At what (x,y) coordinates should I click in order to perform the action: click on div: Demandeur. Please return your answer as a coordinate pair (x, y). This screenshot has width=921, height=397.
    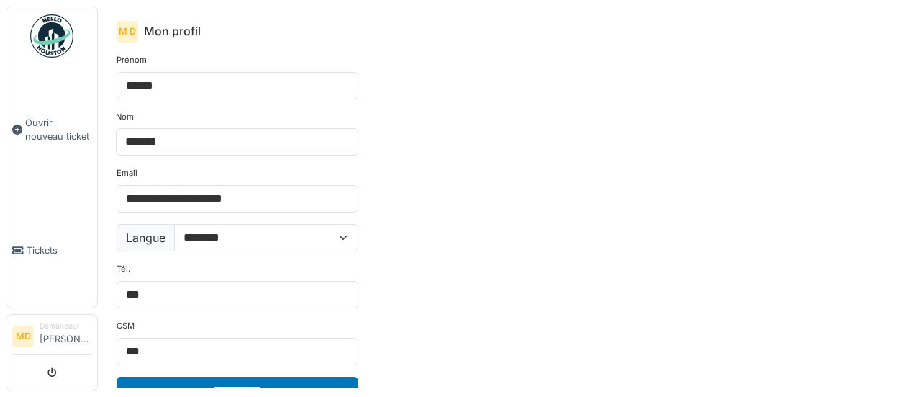
    Looking at the image, I should click on (66, 325).